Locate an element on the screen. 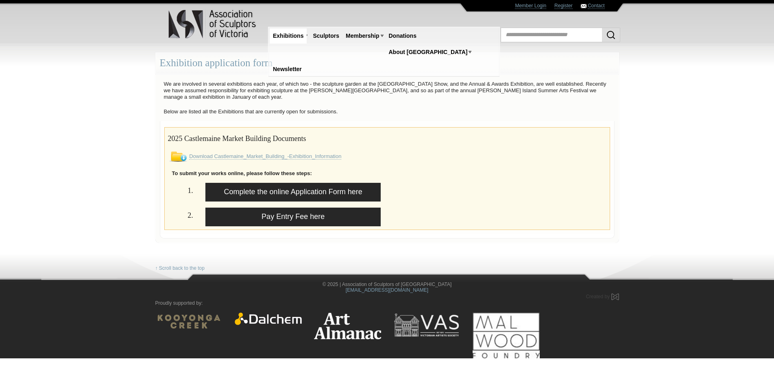  a: Register is located at coordinates (563, 6).